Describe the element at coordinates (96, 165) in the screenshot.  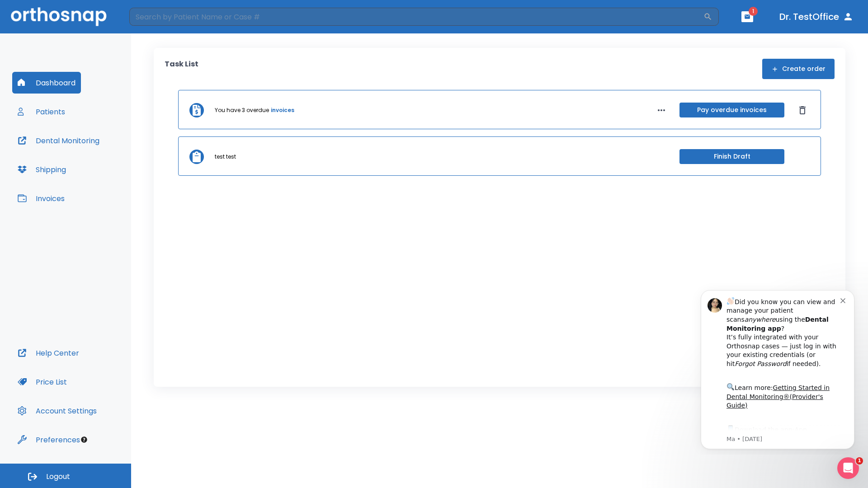
I see `div: Download the app: | ​ Let us know if you need help getting started!` at that location.